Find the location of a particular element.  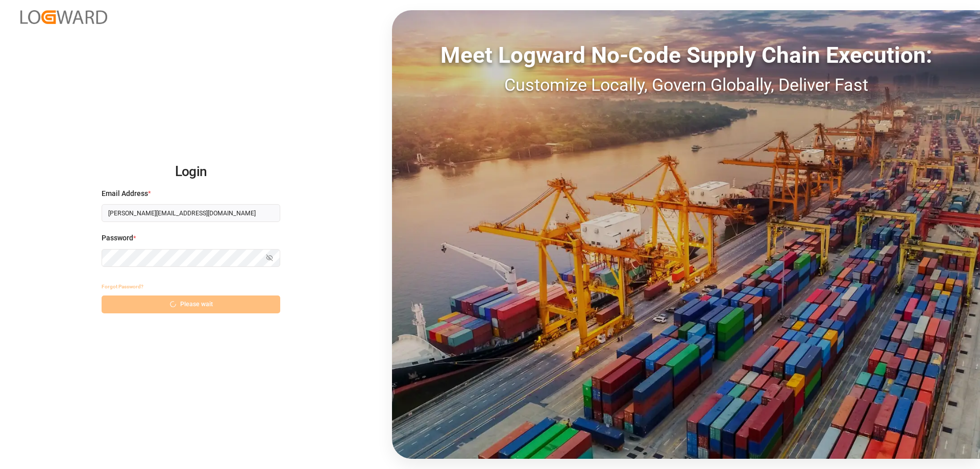

img: Logward_new_orange.png is located at coordinates (64, 17).